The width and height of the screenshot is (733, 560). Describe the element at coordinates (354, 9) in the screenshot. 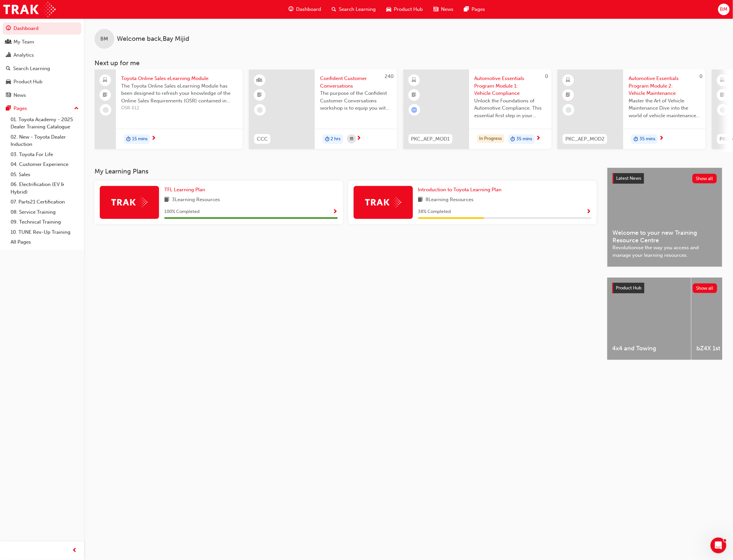

I see `a: search-iconSearch Learning` at that location.